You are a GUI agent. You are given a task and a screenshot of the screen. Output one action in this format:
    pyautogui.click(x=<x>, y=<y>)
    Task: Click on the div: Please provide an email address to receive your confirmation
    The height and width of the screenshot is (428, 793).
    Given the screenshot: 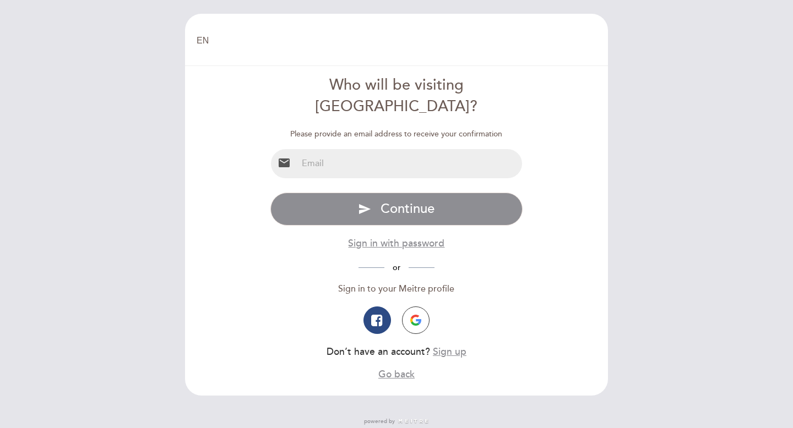 What is the action you would take?
    pyautogui.click(x=396, y=134)
    